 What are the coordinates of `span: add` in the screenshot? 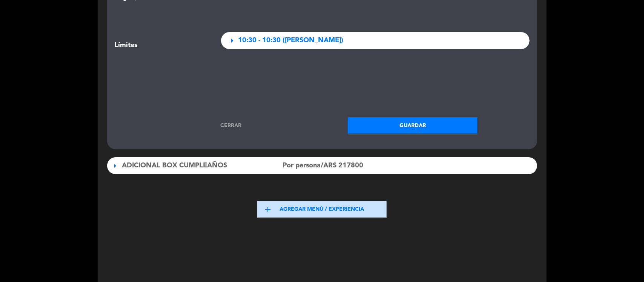 It's located at (268, 209).